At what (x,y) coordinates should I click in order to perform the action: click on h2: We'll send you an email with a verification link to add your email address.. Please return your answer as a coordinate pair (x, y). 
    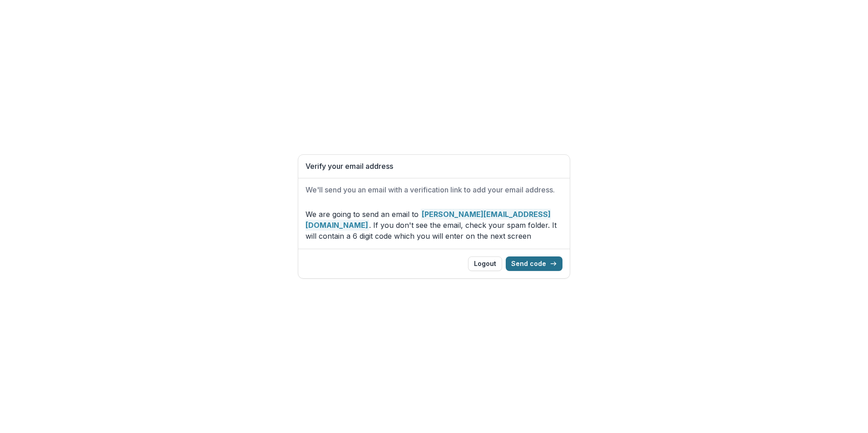
    Looking at the image, I should click on (434, 190).